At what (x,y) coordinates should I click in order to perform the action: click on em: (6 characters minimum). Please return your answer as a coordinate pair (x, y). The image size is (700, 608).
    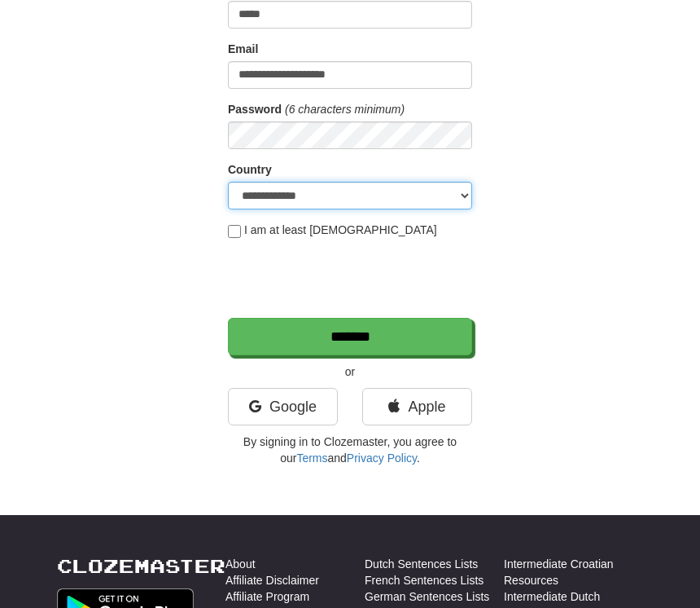
    Looking at the image, I should click on (344, 110).